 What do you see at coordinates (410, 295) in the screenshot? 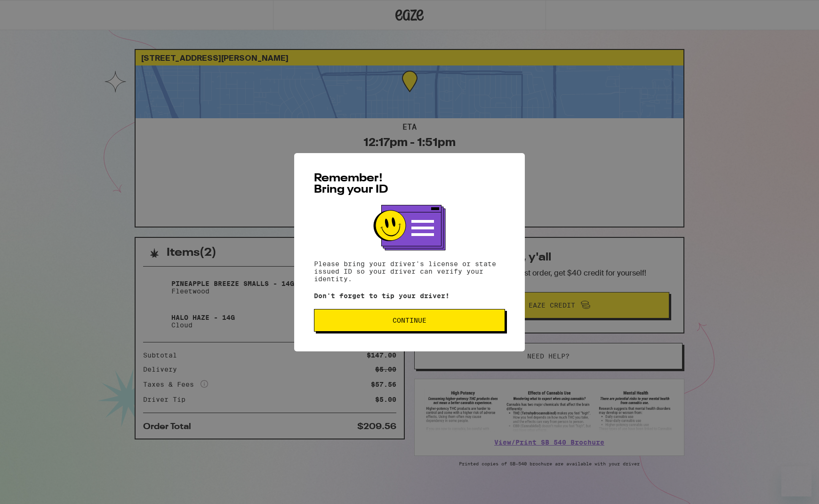
I see `p: Don't forget to tip your driver!` at bounding box center [410, 295].